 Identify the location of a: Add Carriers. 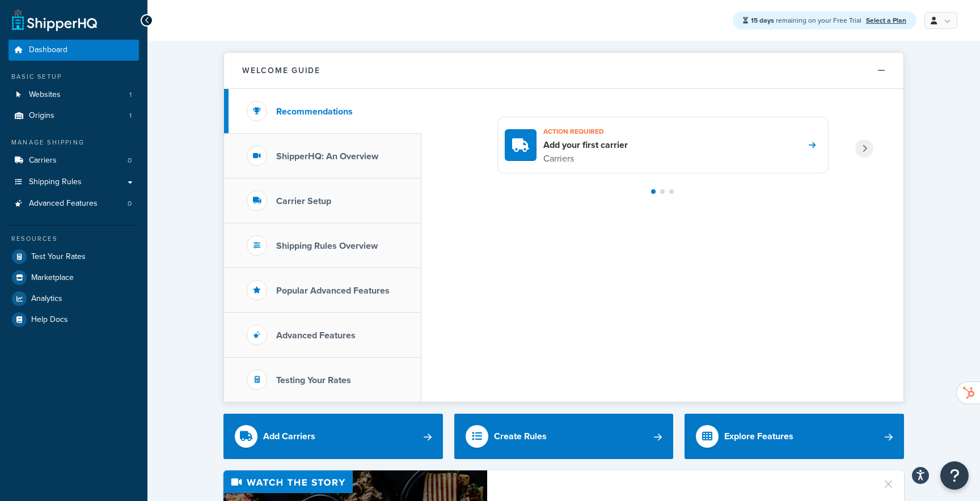
(333, 436).